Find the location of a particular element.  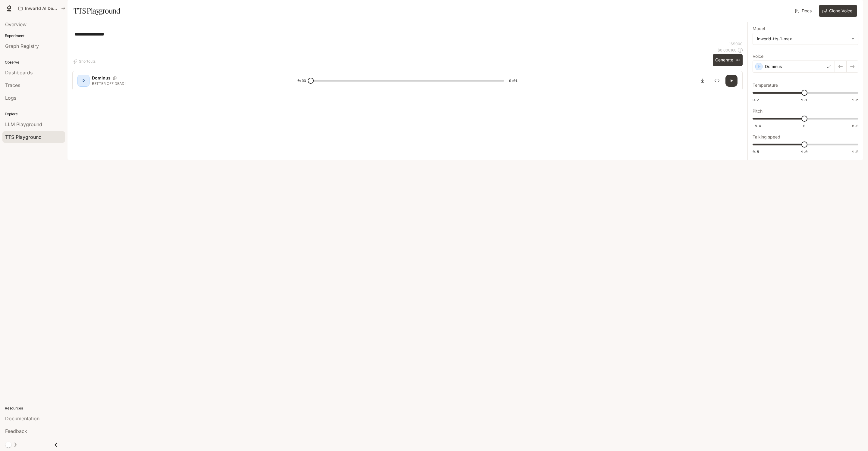

span: 0.5 is located at coordinates (756, 151).